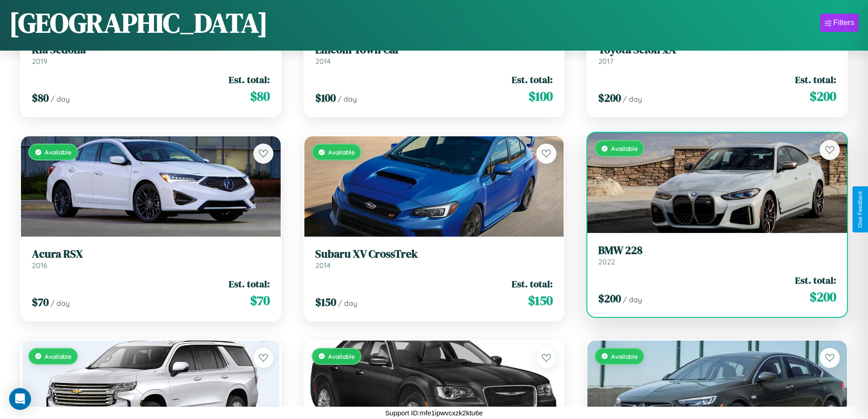  I want to click on span: 2022, so click(606, 262).